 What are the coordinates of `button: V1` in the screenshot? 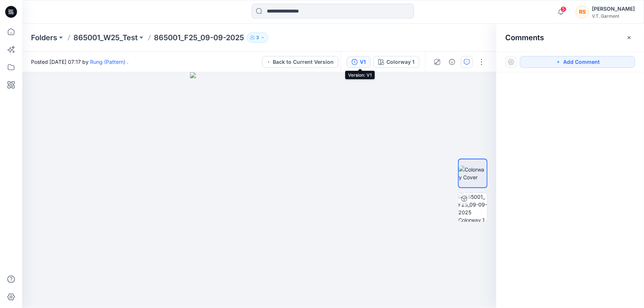 It's located at (359, 62).